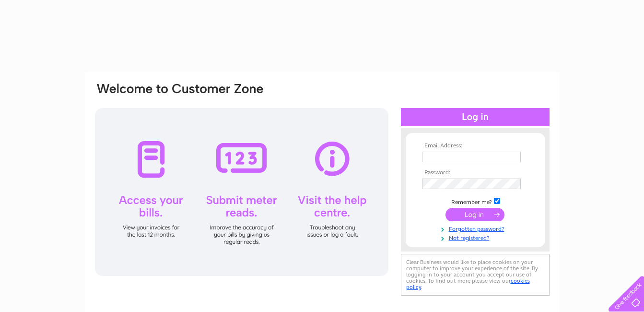 This screenshot has width=644, height=312. What do you see at coordinates (468, 284) in the screenshot?
I see `a: cookies policy` at bounding box center [468, 284].